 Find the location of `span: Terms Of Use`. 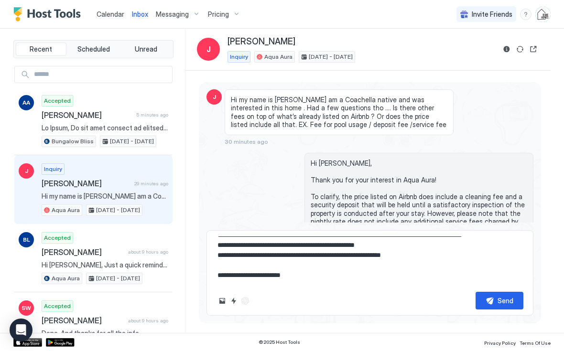

span: Terms Of Use is located at coordinates (535, 343).